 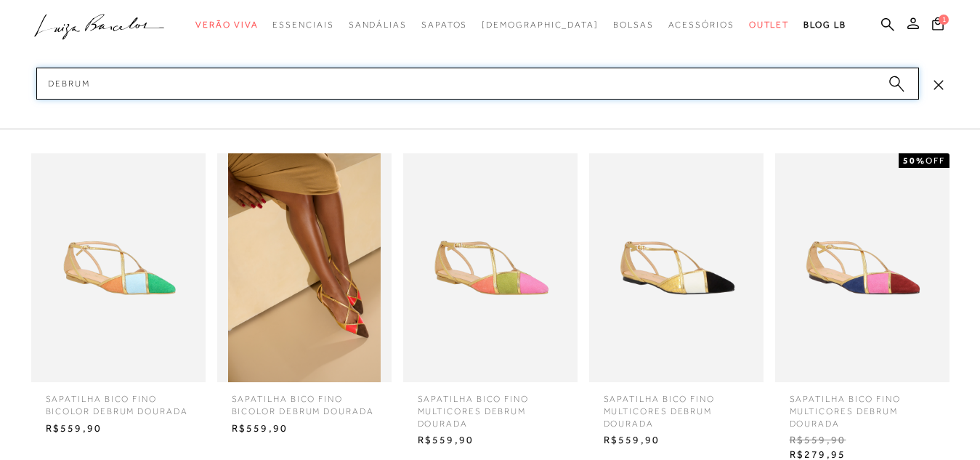 What do you see at coordinates (477, 83) in the screenshot?
I see `input: Buscar.` at bounding box center [477, 83].